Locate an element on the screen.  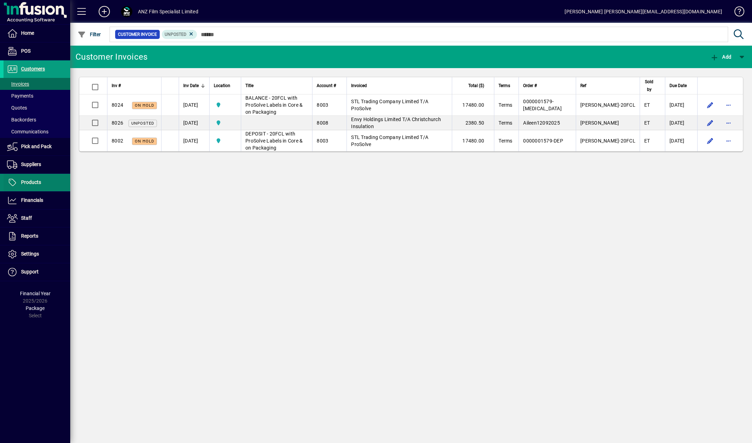
span: Due Date is located at coordinates (678, 86).